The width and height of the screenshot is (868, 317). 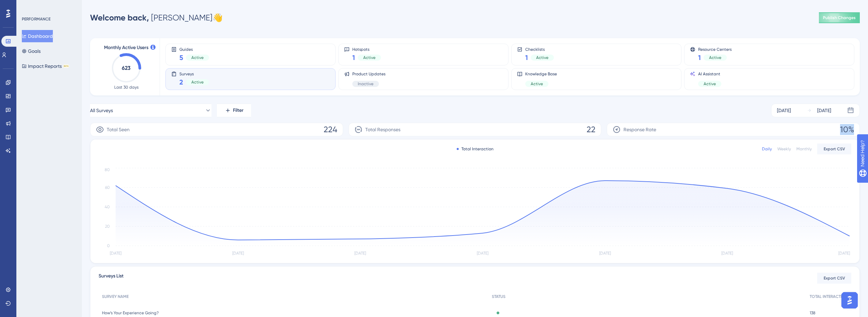 What do you see at coordinates (766, 149) in the screenshot?
I see `div: Daily` at bounding box center [766, 149].